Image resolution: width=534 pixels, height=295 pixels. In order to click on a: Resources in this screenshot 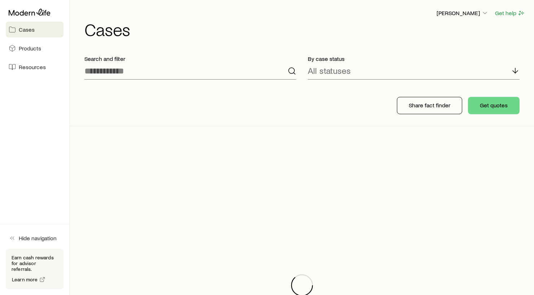, I will do `click(35, 67)`.